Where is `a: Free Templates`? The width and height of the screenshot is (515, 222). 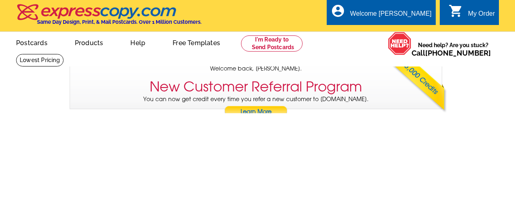
a: Free Templates is located at coordinates (196, 42).